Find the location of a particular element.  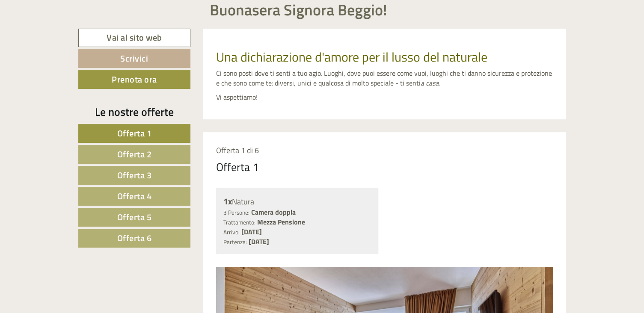

div: Buon giorno, come possiamo aiutarla? is located at coordinates (66, 36).